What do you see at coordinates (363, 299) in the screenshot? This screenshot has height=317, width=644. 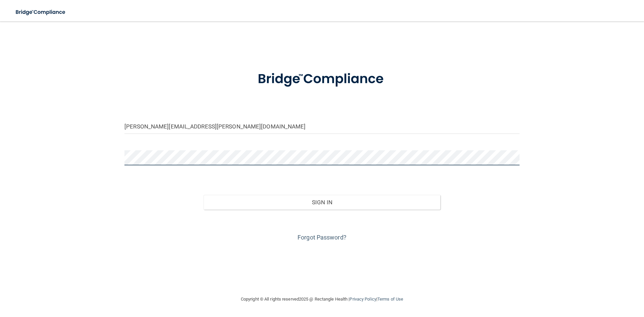 I see `a: Privacy Policy` at bounding box center [363, 299].